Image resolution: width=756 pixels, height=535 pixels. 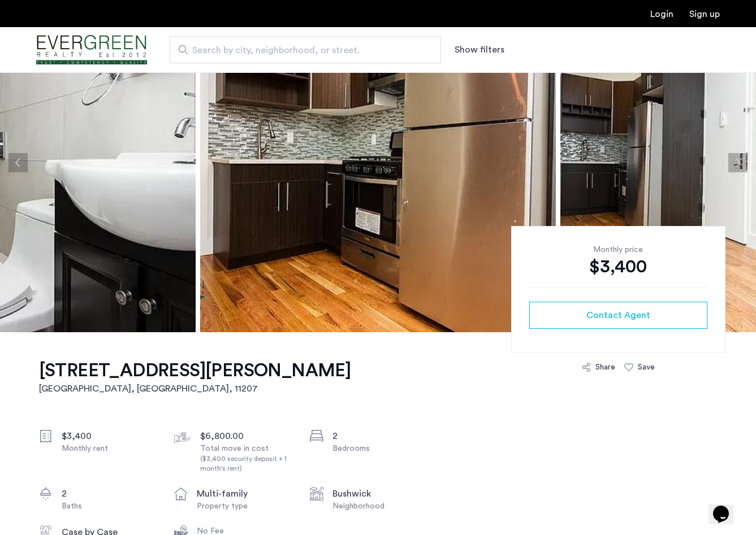 What do you see at coordinates (92, 50) in the screenshot?
I see `a: Cazamio Logo` at bounding box center [92, 50].